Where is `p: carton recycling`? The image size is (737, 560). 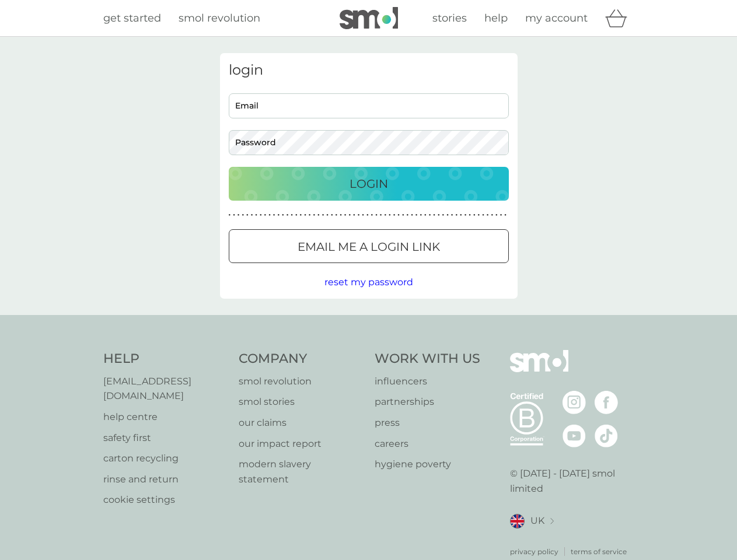
p: carton recycling is located at coordinates (165, 458).